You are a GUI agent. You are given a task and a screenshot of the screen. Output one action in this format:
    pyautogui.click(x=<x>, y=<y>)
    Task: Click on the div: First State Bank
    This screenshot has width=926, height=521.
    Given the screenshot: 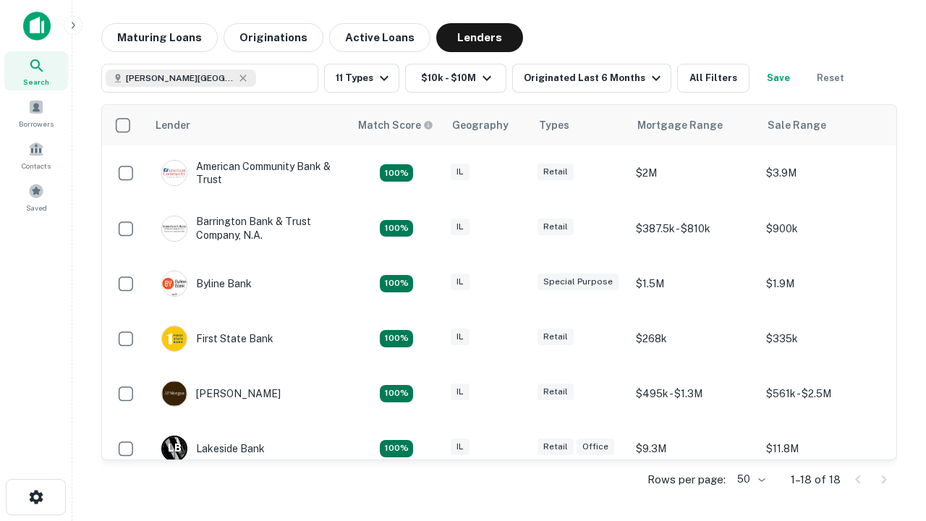 What is the action you would take?
    pyautogui.click(x=217, y=338)
    